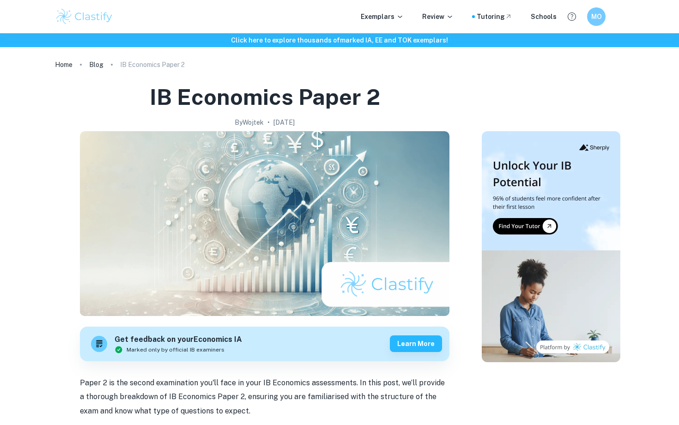  Describe the element at coordinates (96, 65) in the screenshot. I see `a: Blog` at that location.